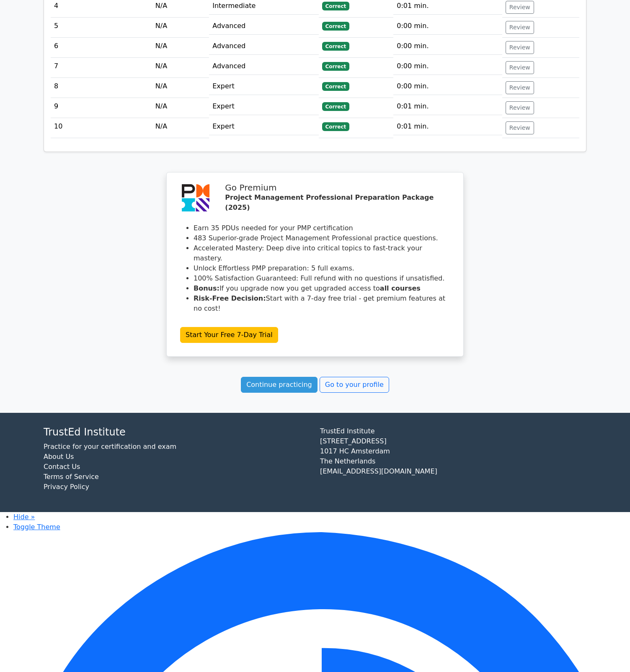 The height and width of the screenshot is (672, 630). What do you see at coordinates (24, 517) in the screenshot?
I see `a: Hide »` at bounding box center [24, 517].